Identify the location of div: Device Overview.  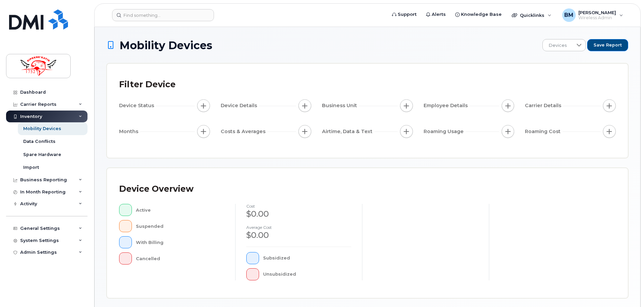
(156, 189).